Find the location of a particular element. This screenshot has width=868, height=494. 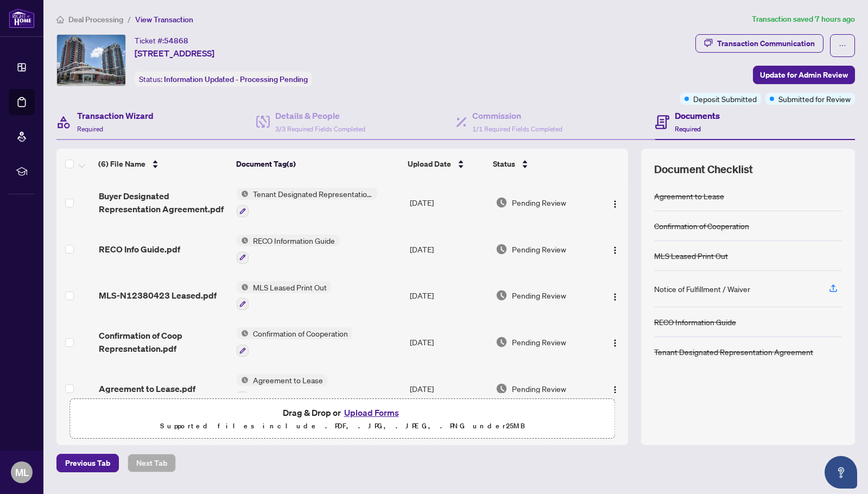

span: 3/3 Required Fields Completed is located at coordinates (320, 129).